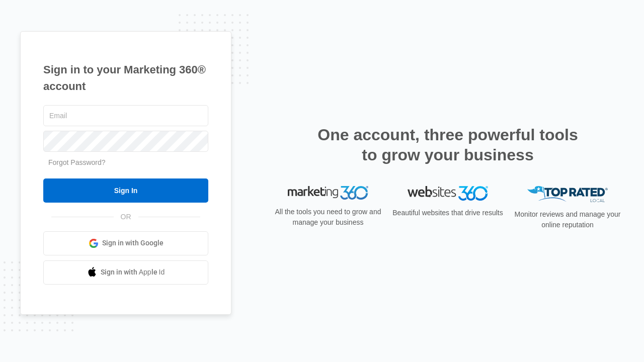 The width and height of the screenshot is (644, 362). Describe the element at coordinates (328, 217) in the screenshot. I see `p: All the tools you need to grow and manage your business` at that location.